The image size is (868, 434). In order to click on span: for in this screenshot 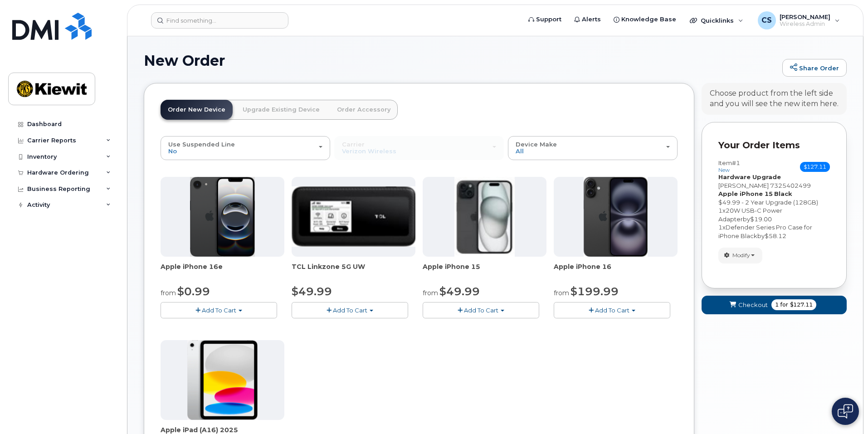, I will do `click(784, 305)`.